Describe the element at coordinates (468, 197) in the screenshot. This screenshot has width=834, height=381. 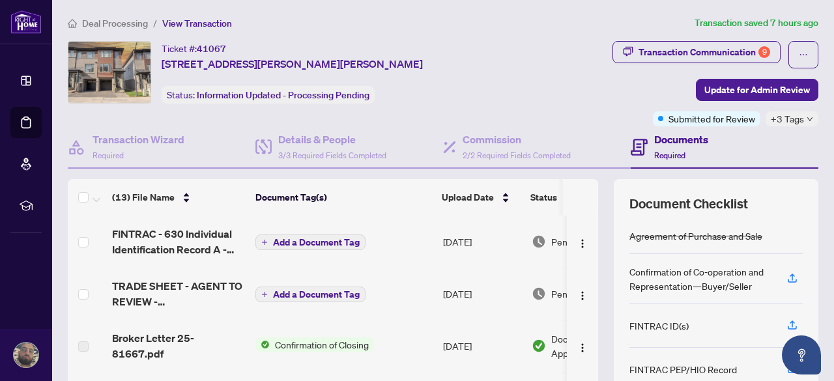
I see `span: Upload Date` at that location.